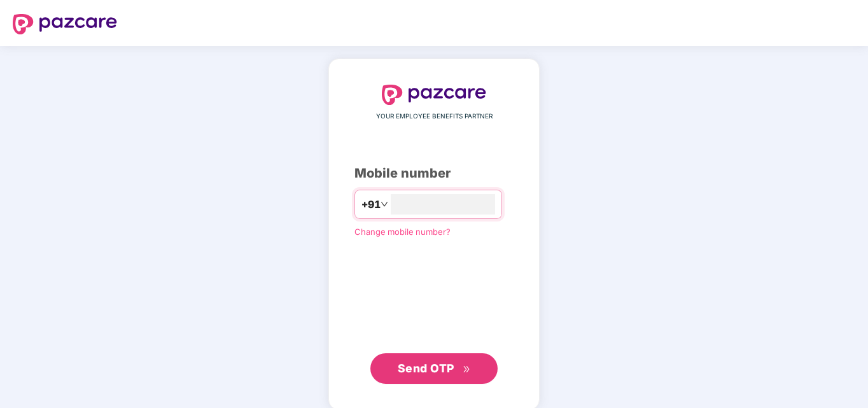  I want to click on span: Change mobile number?, so click(402, 232).